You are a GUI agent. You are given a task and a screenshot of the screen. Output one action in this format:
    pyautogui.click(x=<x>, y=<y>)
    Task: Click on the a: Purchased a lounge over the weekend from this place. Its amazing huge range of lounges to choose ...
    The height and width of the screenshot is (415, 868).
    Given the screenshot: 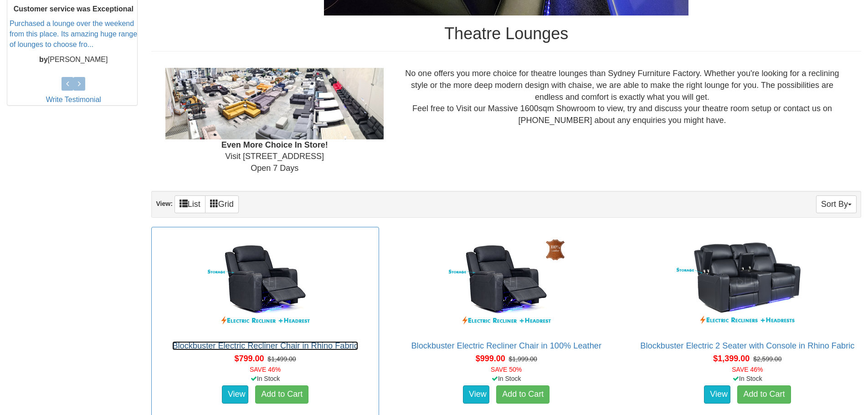 What is the action you would take?
    pyautogui.click(x=74, y=33)
    